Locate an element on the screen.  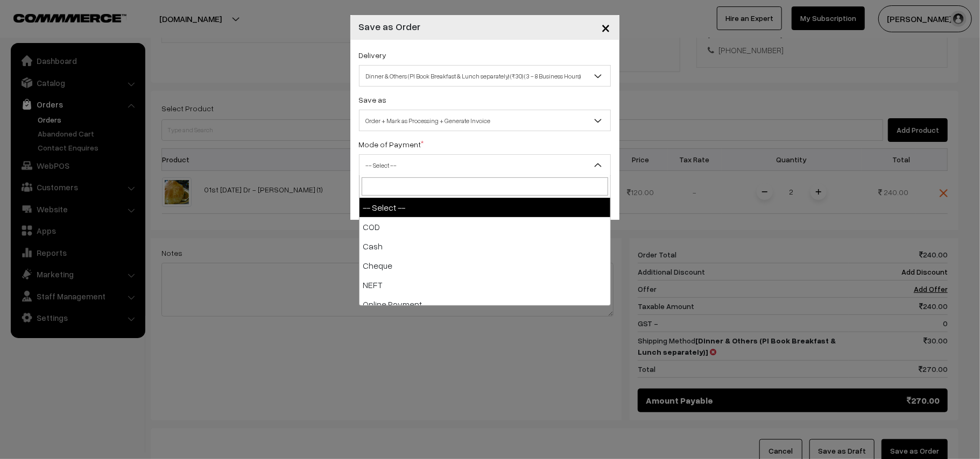
li: Online Payment is located at coordinates (485, 304).